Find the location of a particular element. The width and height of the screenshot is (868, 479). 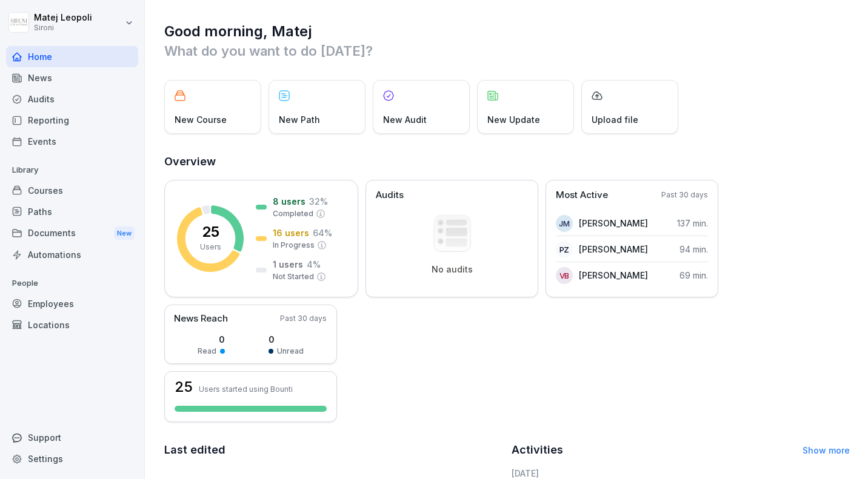

h2: Activities is located at coordinates (537, 450).